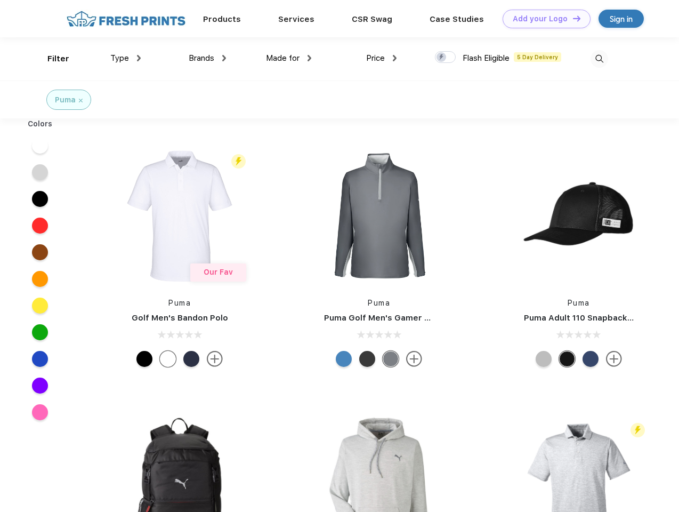 The width and height of the screenshot is (679, 512). Describe the element at coordinates (40, 124) in the screenshot. I see `div: Colors` at that location.